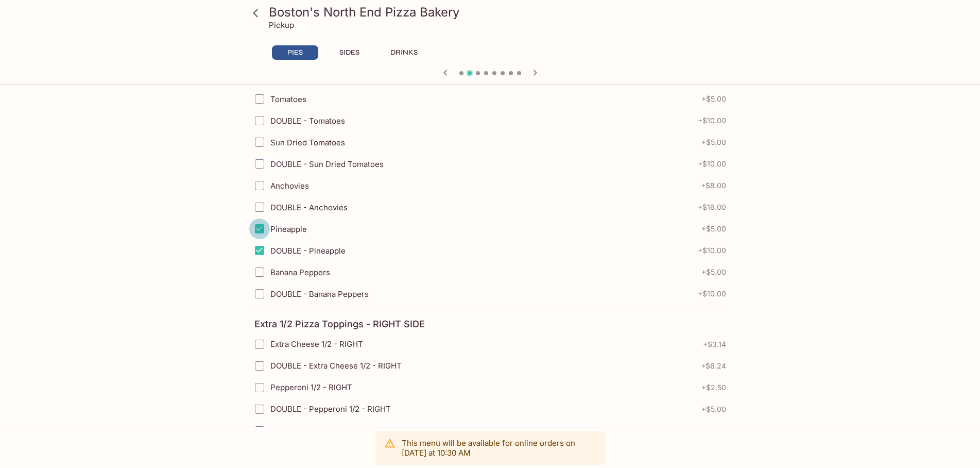  What do you see at coordinates (308, 250) in the screenshot?
I see `span: DOUBLE - Pineapple` at bounding box center [308, 250].